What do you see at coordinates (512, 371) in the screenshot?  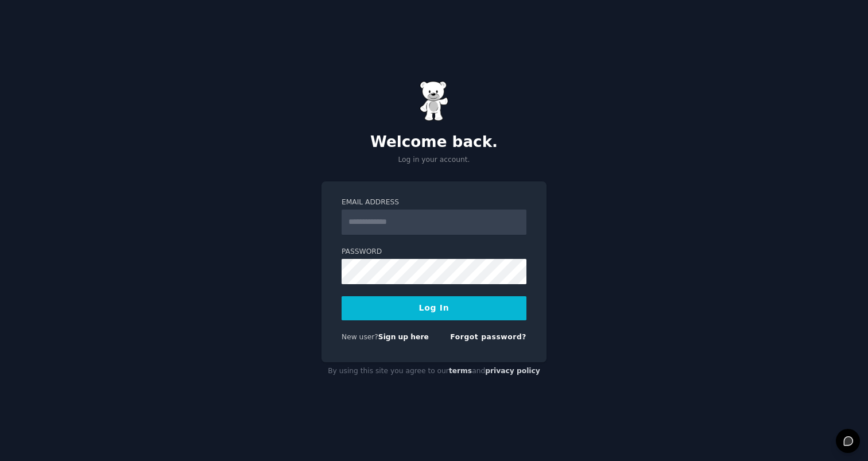 I see `a: privacy policy` at bounding box center [512, 371].